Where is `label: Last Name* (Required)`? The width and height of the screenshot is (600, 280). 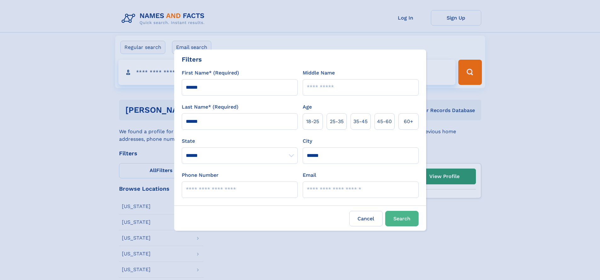 label: Last Name* (Required) is located at coordinates (210, 107).